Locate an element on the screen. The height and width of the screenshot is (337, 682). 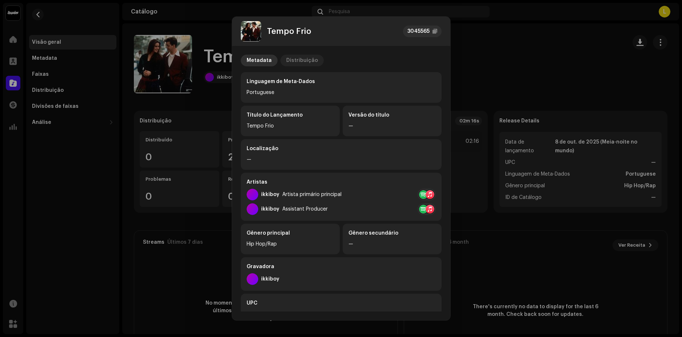
div: Hip Hop/Rap is located at coordinates (290, 244).